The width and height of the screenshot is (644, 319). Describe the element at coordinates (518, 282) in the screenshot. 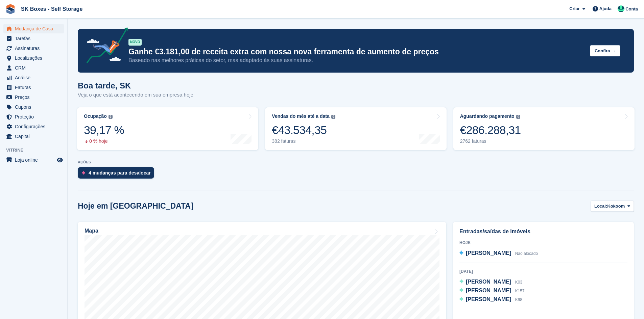

I see `span: K03` at that location.